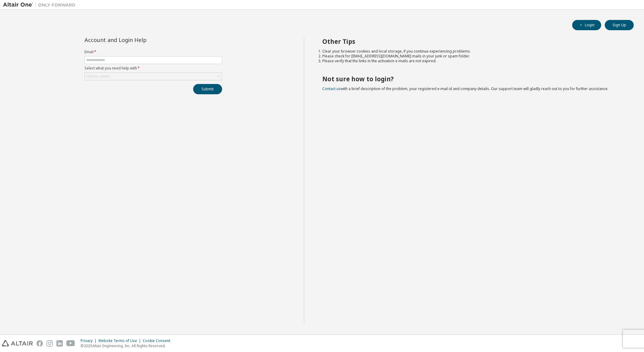 The image size is (644, 352). What do you see at coordinates (59, 344) in the screenshot?
I see `img: linkedin.svg` at bounding box center [59, 344].